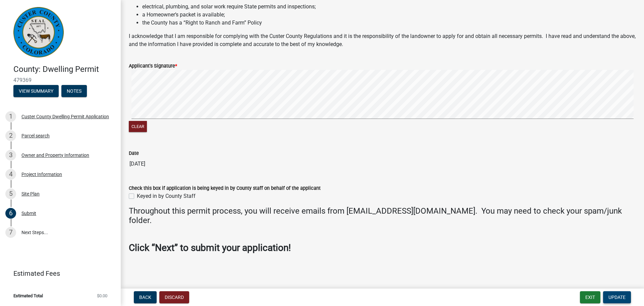 This screenshot has width=644, height=306. Describe the element at coordinates (174, 297) in the screenshot. I see `button: Discard` at that location.